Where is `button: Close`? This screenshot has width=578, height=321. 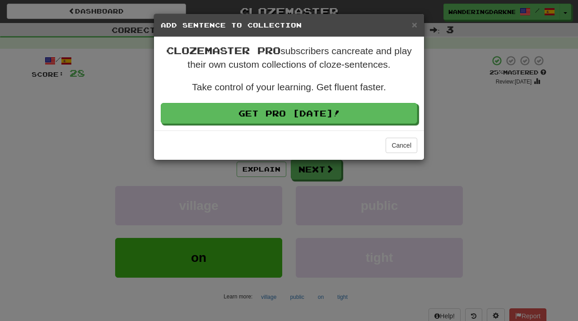
button: Close is located at coordinates (415, 24).